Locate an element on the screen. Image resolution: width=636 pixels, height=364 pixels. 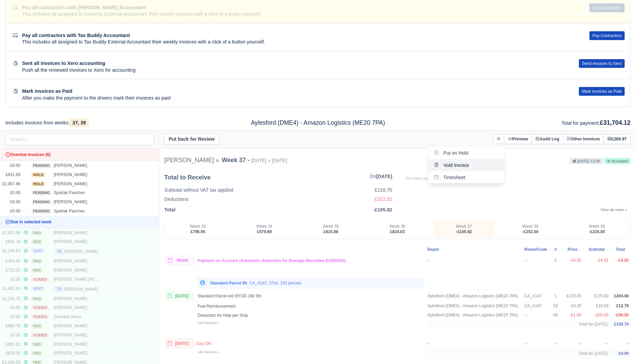
div: This includes all assigned to Tax Buddy External Accountant their weekly invoices with a click of... is located at coordinates (297, 42).